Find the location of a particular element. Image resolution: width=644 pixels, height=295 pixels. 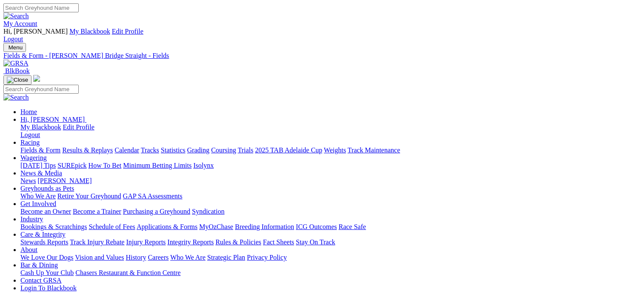

a: Grading is located at coordinates (198, 150).